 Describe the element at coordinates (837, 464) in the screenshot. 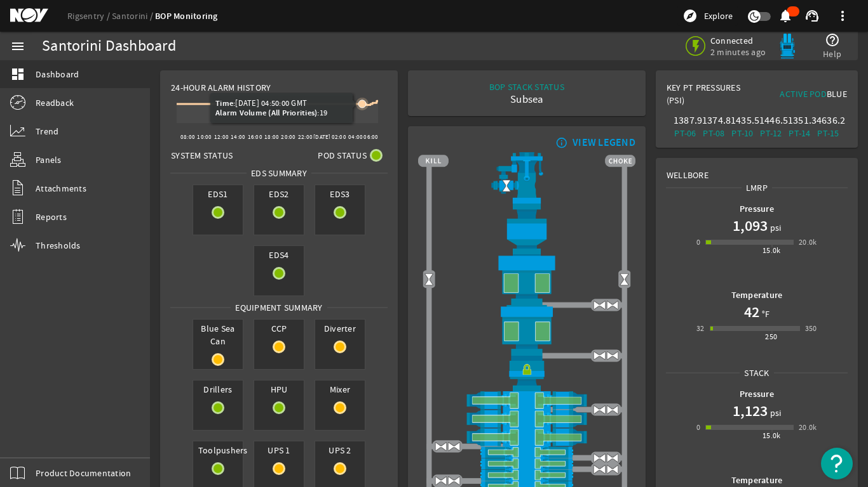

I see `button: Open Resource Center` at that location.